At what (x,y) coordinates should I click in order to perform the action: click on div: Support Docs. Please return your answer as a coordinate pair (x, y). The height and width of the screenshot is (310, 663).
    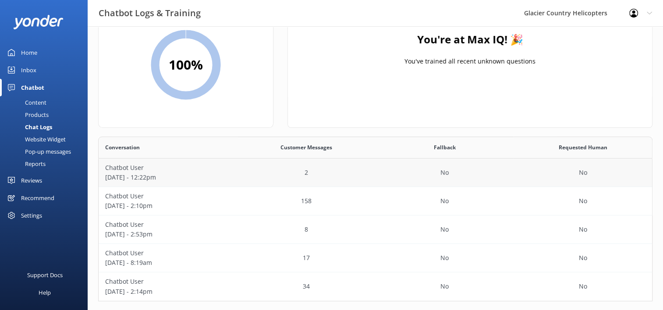
    Looking at the image, I should click on (45, 275).